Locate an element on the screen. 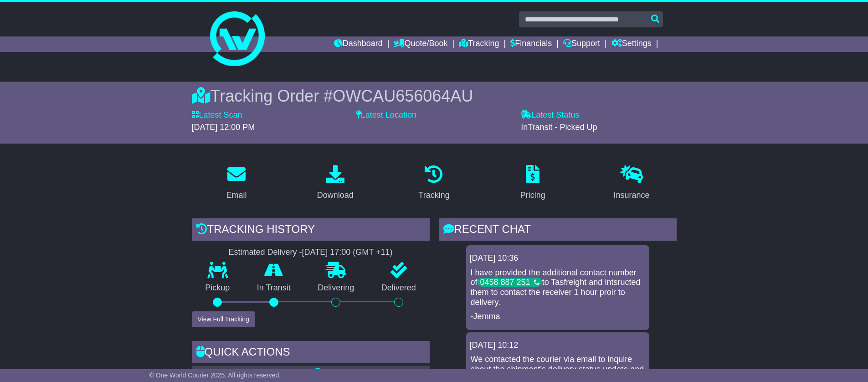  a: Support is located at coordinates (581, 44).